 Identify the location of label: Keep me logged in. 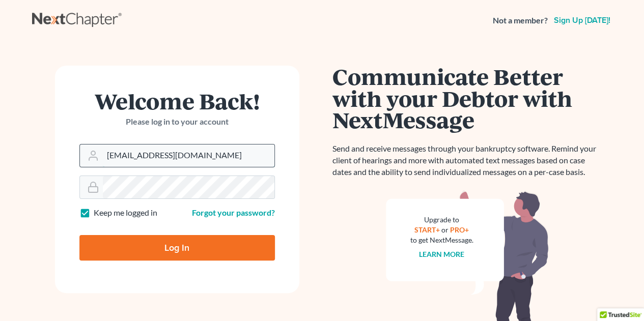
(125, 213).